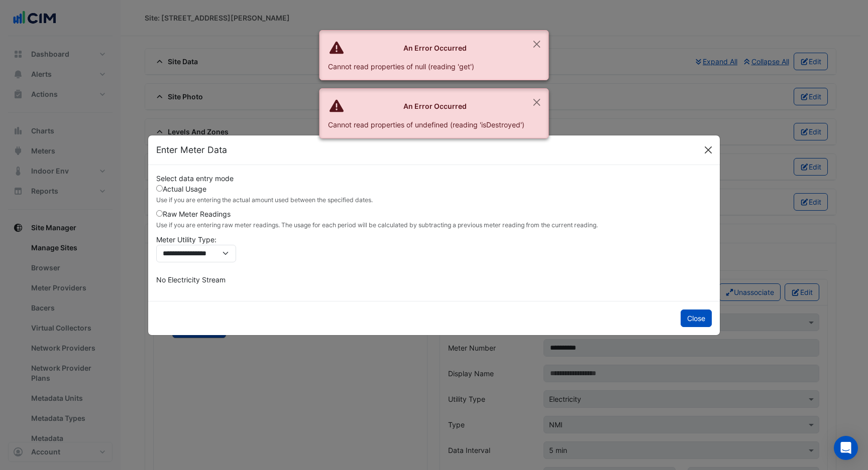 The width and height of the screenshot is (868, 470). I want to click on select: Meter Utility Type:, so click(196, 253).